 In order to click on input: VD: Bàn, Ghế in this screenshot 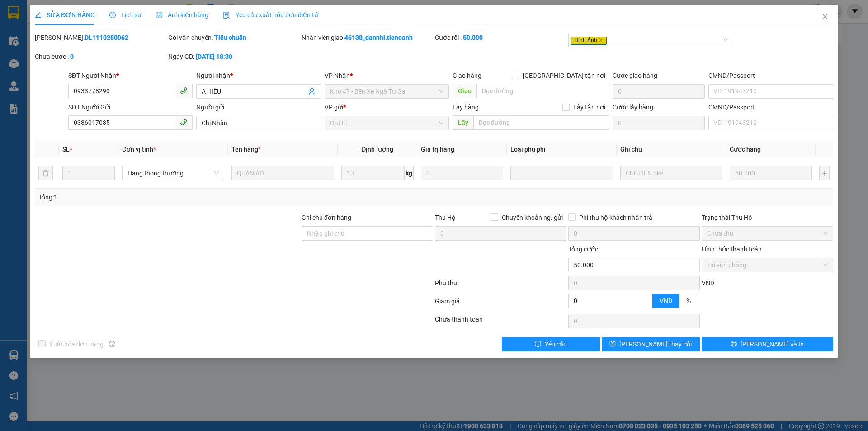, I will do `click(283, 173)`.